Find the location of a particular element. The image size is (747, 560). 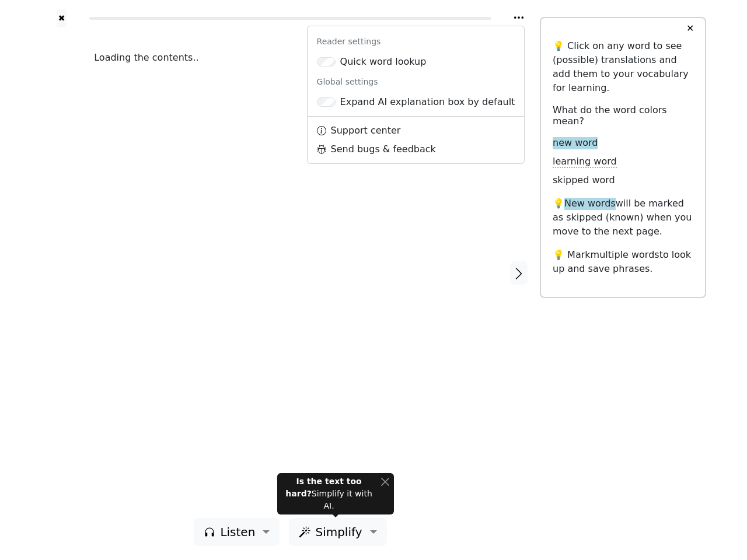

span: New words is located at coordinates (590, 204).